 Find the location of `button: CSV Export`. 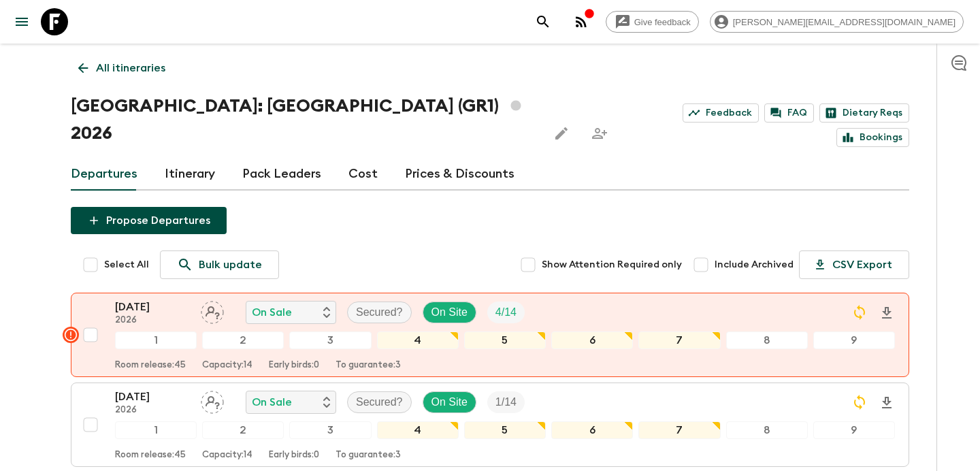

button: CSV Export is located at coordinates (854, 265).